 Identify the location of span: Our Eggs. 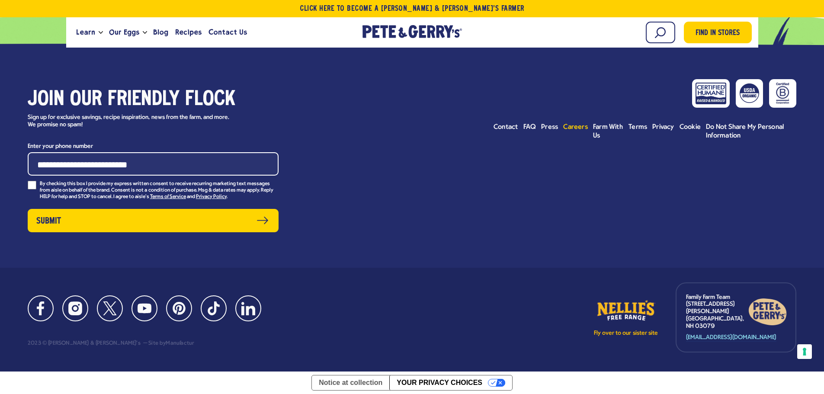
(124, 32).